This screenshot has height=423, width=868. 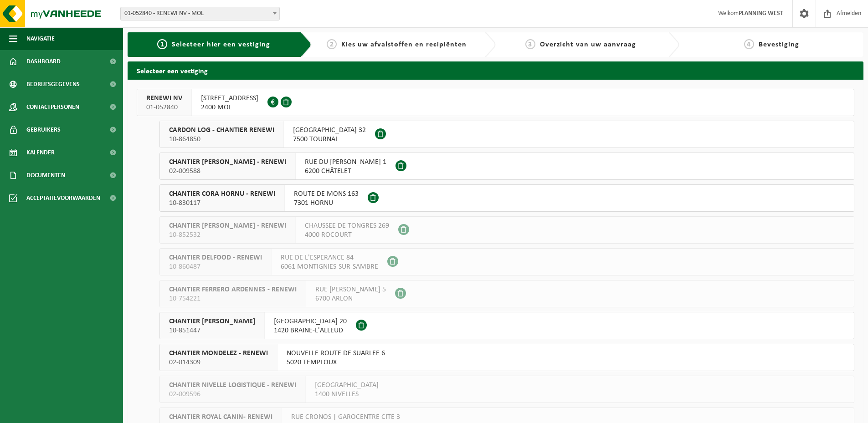 What do you see at coordinates (200, 14) in the screenshot?
I see `span: 01-052840 - RENEWI NV - MOL` at bounding box center [200, 14].